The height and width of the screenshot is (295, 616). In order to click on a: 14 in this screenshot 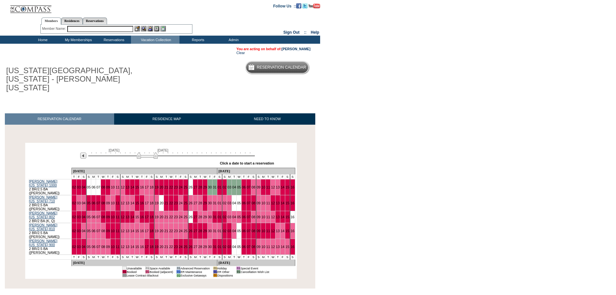, I will do `click(283, 231)`.